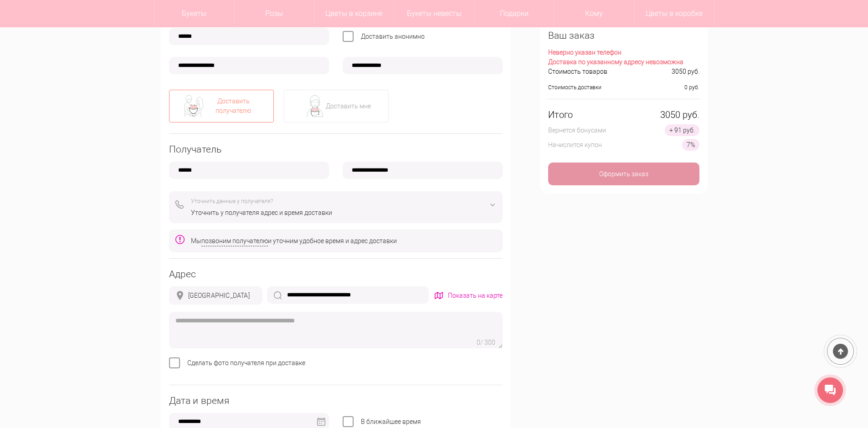 This screenshot has width=868, height=428. What do you see at coordinates (575, 145) in the screenshot?
I see `div: Начислится купон` at bounding box center [575, 145].